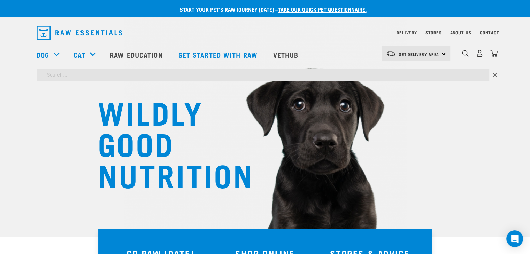 The image size is (530, 254). I want to click on a: Cat, so click(79, 55).